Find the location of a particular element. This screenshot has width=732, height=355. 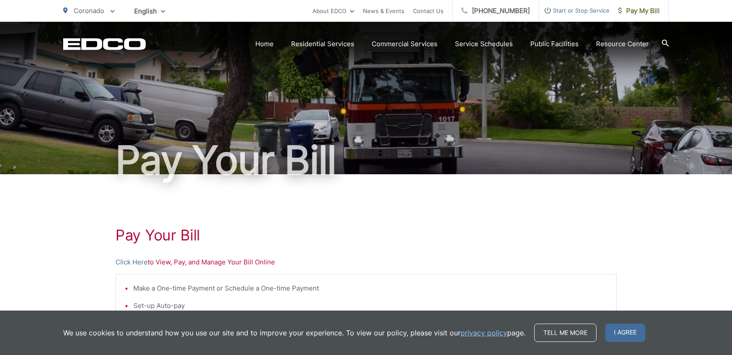

a: Residential Services is located at coordinates (322, 44).